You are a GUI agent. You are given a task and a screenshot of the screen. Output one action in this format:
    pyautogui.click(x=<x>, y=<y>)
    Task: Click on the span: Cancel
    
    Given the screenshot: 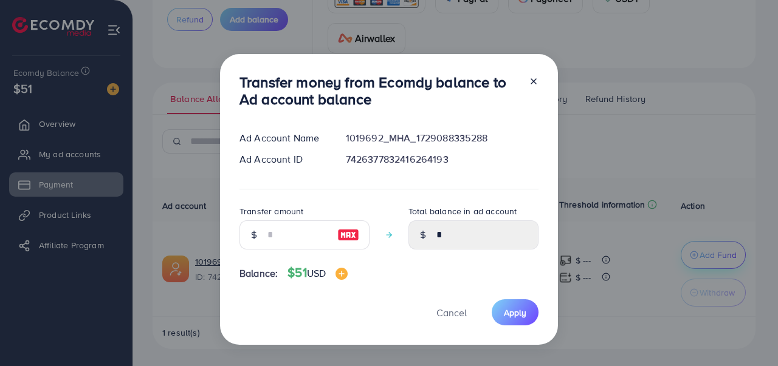 What is the action you would take?
    pyautogui.click(x=451, y=313)
    